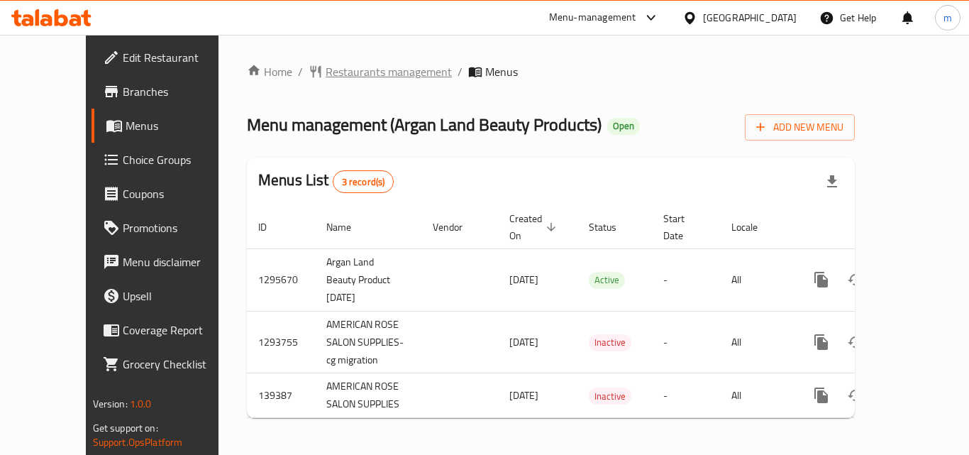 The height and width of the screenshot is (455, 969). What do you see at coordinates (363, 182) in the screenshot?
I see `span: 3 record(s)` at bounding box center [363, 182].